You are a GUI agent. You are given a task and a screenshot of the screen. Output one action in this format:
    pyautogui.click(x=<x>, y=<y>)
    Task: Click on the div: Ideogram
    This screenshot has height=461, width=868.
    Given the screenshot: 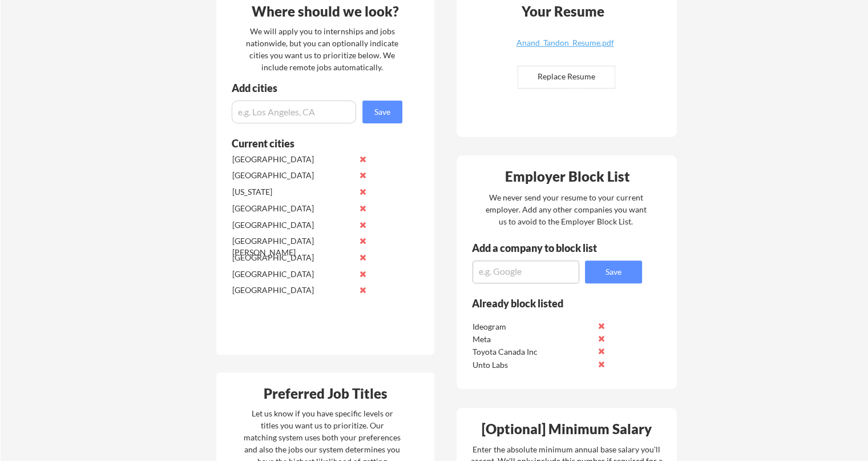 What is the action you would take?
    pyautogui.click(x=532, y=327)
    